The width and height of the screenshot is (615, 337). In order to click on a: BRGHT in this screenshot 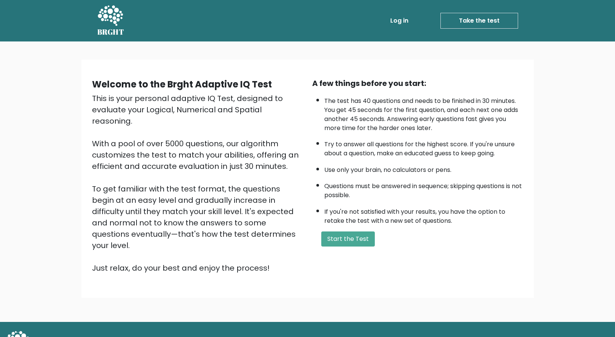, I will do `click(111, 21)`.